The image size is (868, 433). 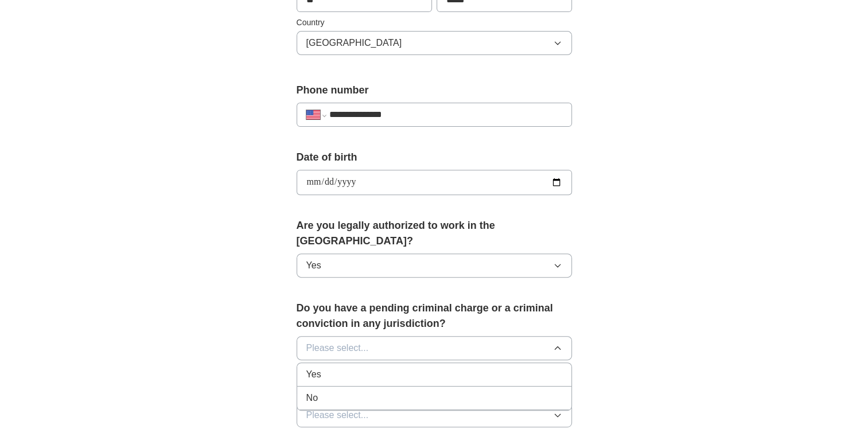 I want to click on label: Phone number, so click(x=435, y=90).